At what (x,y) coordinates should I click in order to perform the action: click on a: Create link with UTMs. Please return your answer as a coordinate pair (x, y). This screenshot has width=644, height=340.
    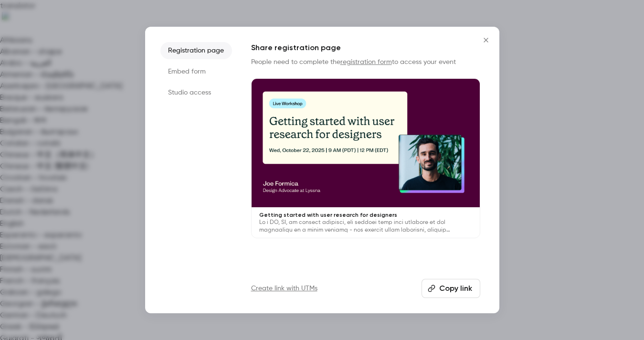
    Looking at the image, I should click on (284, 289).